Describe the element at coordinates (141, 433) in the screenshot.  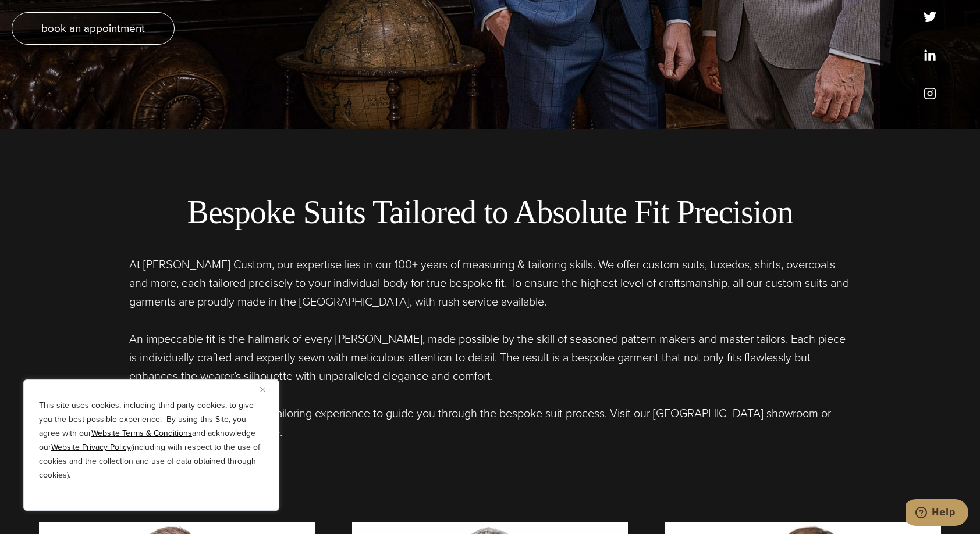
I see `a: Website Terms & Conditions` at that location.